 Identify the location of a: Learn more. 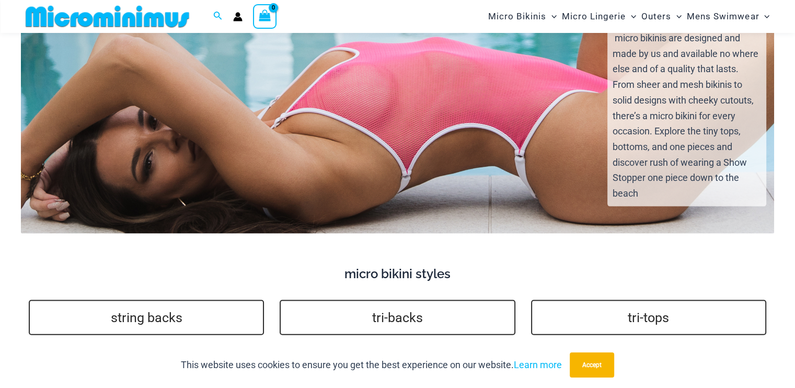
(538, 364).